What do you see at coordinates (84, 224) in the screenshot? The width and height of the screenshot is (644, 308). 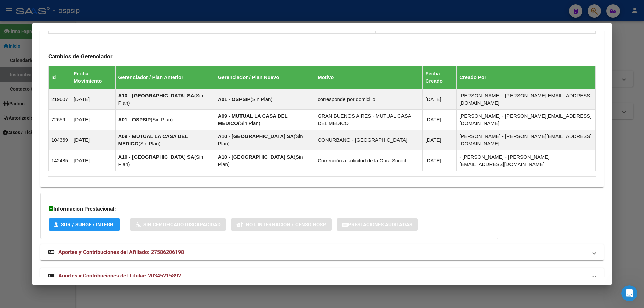 I see `button: SUR / SURGE / INTEGR.` at bounding box center [84, 224].